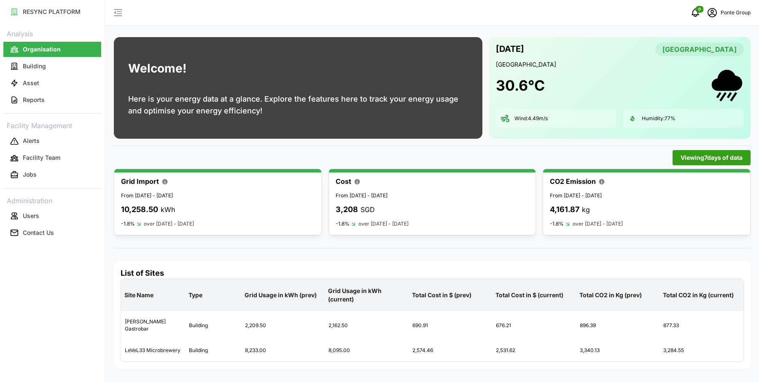  What do you see at coordinates (52, 100) in the screenshot?
I see `button: Reports` at bounding box center [52, 100].